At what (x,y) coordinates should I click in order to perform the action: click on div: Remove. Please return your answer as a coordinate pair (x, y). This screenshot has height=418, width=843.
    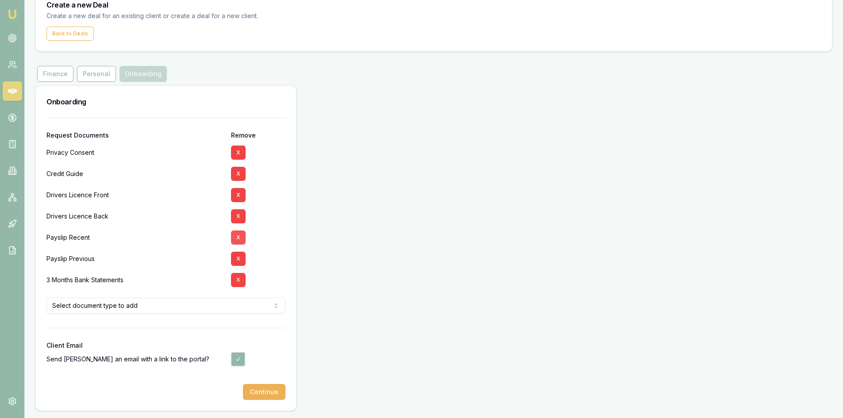
    Looking at the image, I should click on (258, 135).